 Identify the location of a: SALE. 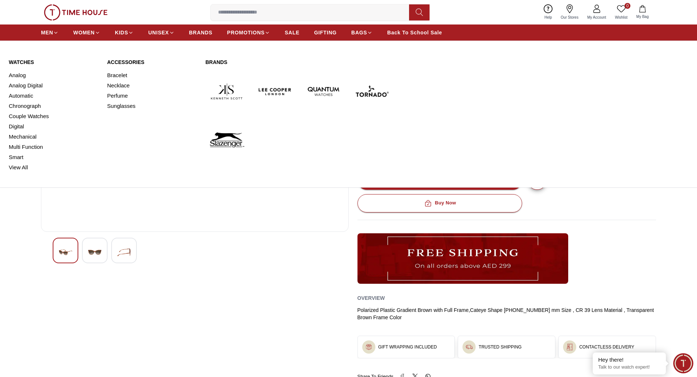
(292, 33).